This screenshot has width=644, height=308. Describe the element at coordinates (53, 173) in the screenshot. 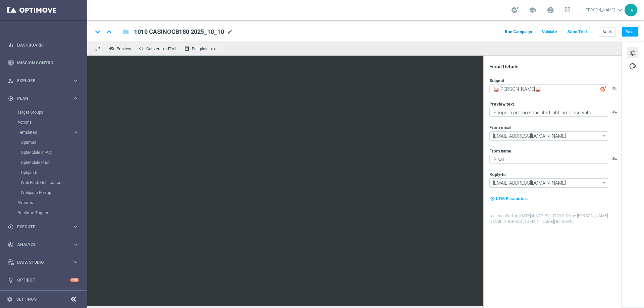

I see `div: Optipush` at that location.